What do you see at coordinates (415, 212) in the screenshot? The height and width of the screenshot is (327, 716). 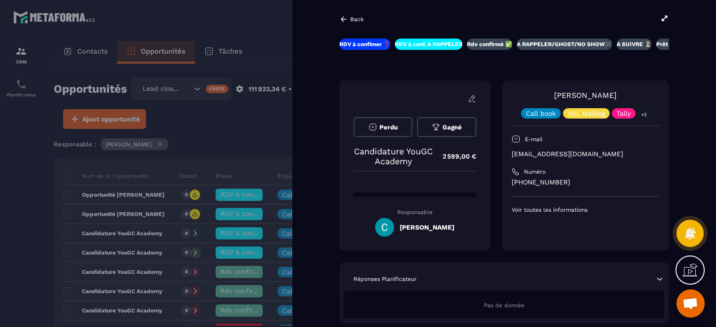 I see `p: Responsable` at bounding box center [415, 212].